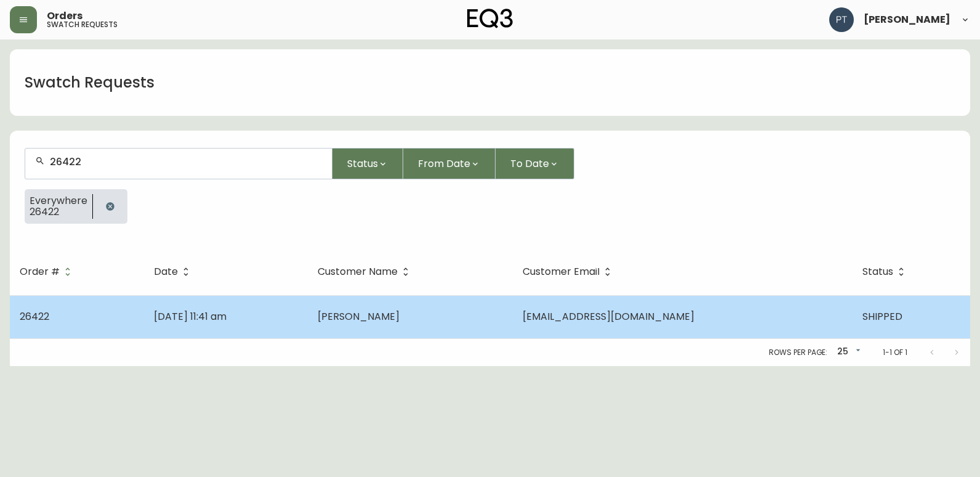  I want to click on span: To Date, so click(530, 163).